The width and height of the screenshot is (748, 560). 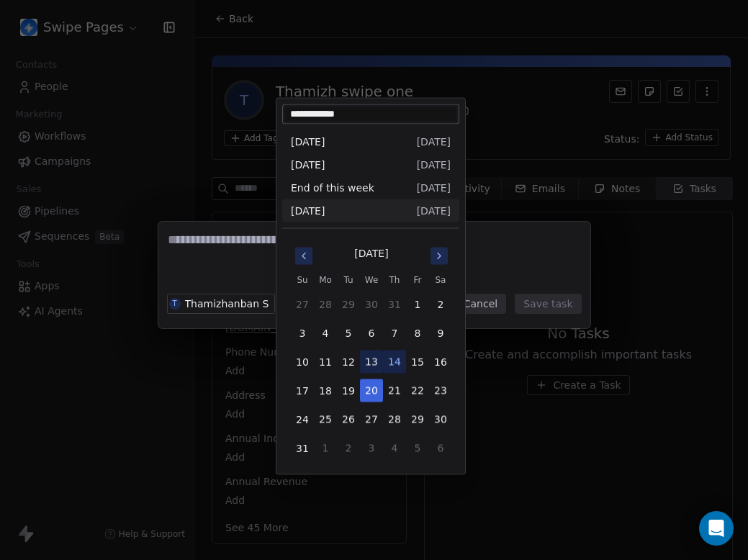 What do you see at coordinates (395, 280) in the screenshot?
I see `th: Thursday` at bounding box center [395, 280].